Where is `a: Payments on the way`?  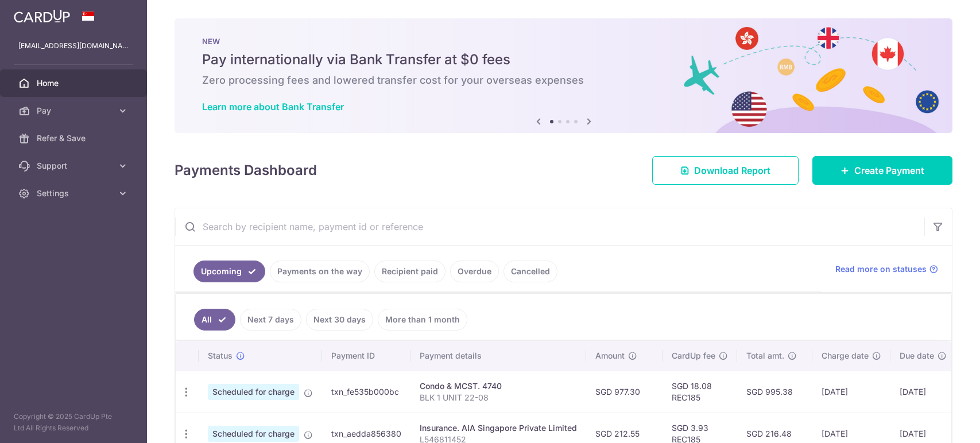
a: Payments on the way is located at coordinates (320, 271).